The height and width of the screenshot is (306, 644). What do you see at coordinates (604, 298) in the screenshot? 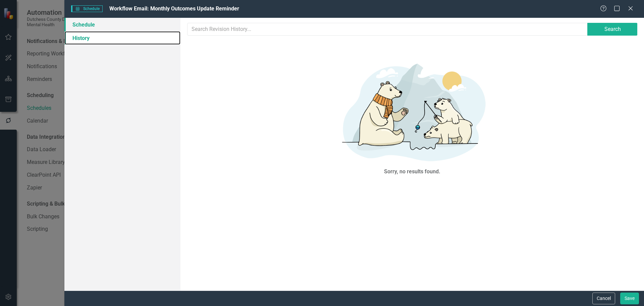
I see `button: Cancel` at bounding box center [604, 298].